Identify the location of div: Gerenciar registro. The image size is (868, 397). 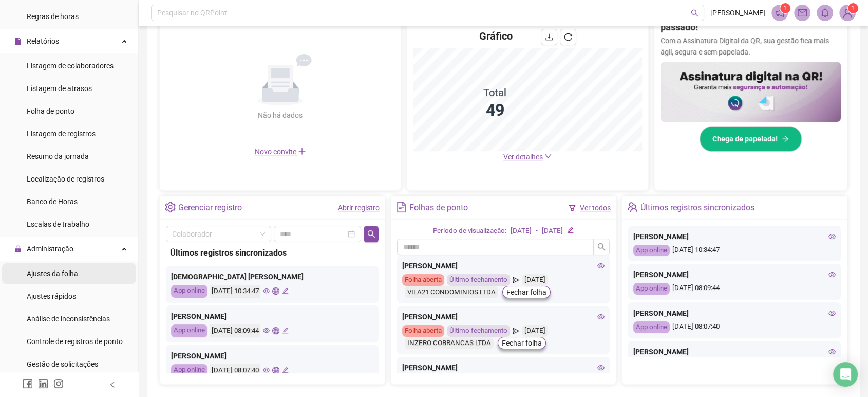
(210, 208).